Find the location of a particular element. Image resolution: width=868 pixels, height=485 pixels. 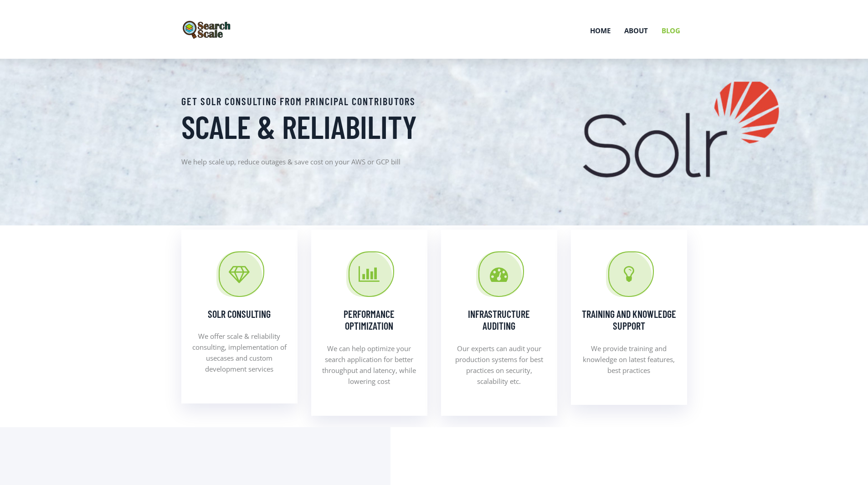

h1: Scale & Reliability is located at coordinates (305, 126).